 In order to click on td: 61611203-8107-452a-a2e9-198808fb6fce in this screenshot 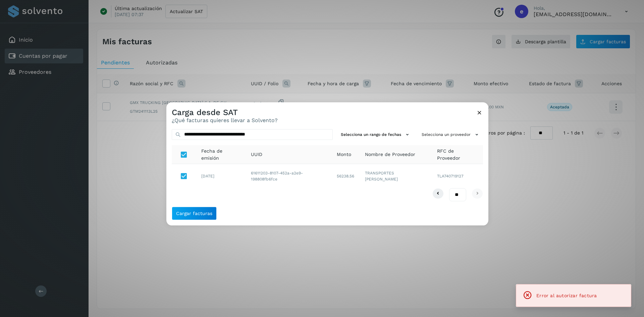, I will do `click(289, 176)`.